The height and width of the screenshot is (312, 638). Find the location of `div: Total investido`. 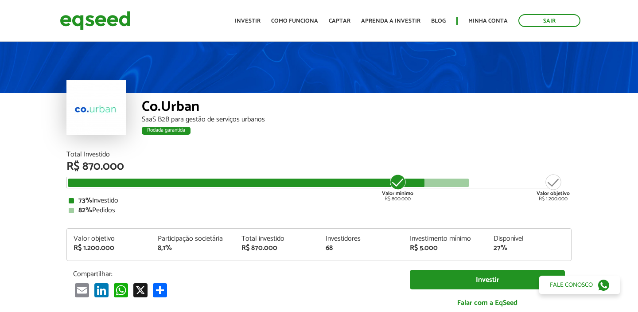

div: Total investido is located at coordinates (277, 239).